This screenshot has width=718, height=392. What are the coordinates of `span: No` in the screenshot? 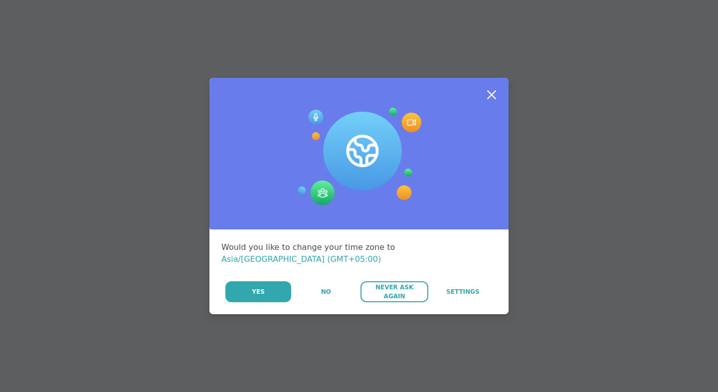 It's located at (326, 292).